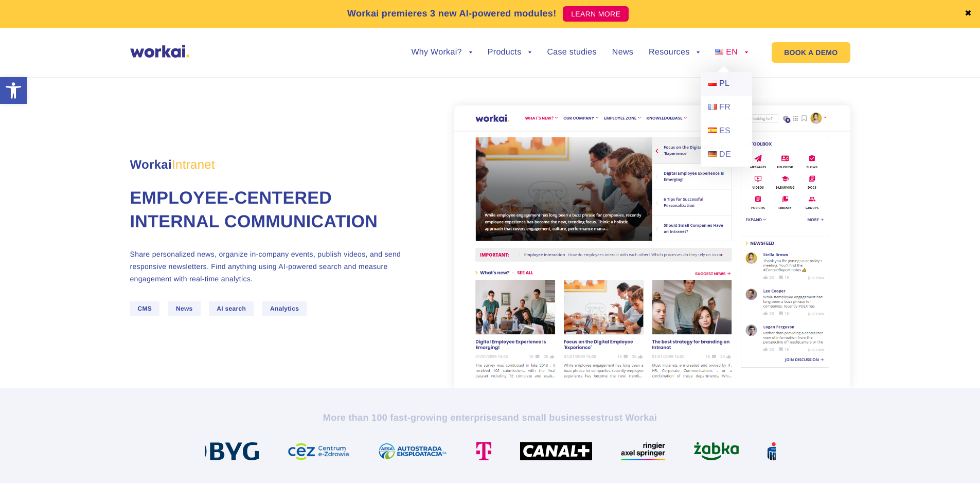 The width and height of the screenshot is (980, 486). Describe the element at coordinates (572, 52) in the screenshot. I see `a: Case studies` at that location.